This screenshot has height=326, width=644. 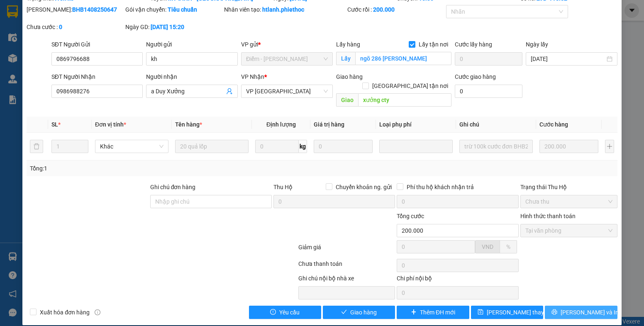 I want to click on span: Yêu cầu, so click(x=290, y=312).